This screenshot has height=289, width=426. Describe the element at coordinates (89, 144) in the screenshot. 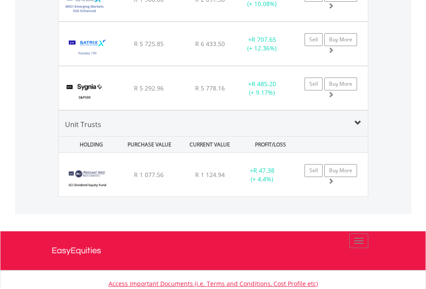

I see `div: HOLDING` at that location.